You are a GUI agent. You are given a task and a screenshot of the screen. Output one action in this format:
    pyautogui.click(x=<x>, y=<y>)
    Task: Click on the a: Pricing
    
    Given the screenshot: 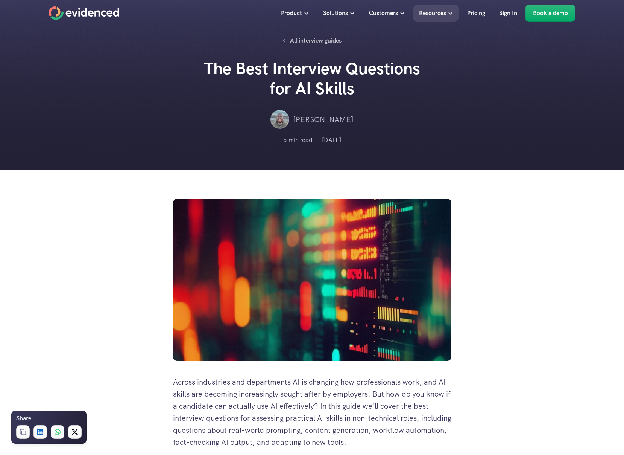 What is the action you would take?
    pyautogui.click(x=477, y=13)
    